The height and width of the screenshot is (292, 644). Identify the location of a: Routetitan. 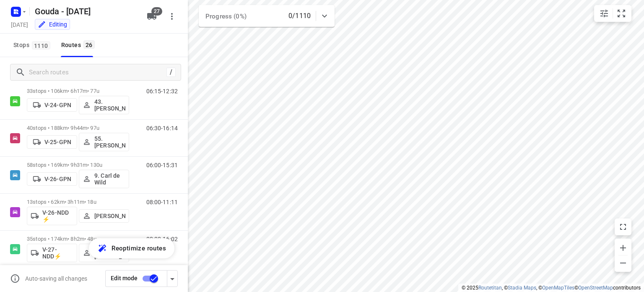
(491, 288).